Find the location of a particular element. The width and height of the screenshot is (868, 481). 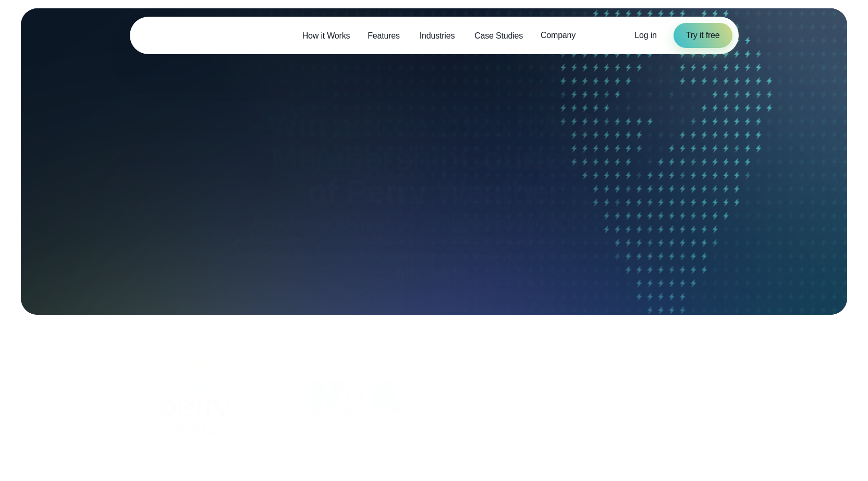

span: How it Works is located at coordinates (326, 36).